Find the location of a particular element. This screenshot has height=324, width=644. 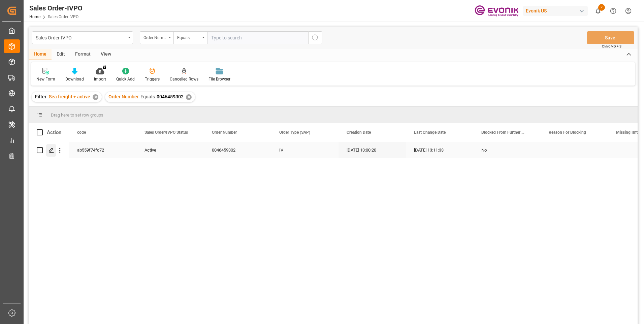

a: Home is located at coordinates (34, 17).